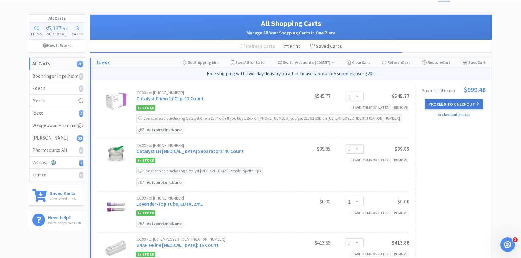 The height and width of the screenshot is (258, 521). Describe the element at coordinates (291, 74) in the screenshot. I see `p: Free shipping with two-day delivery on all in-house laboratory supplies over $200.` at that location.